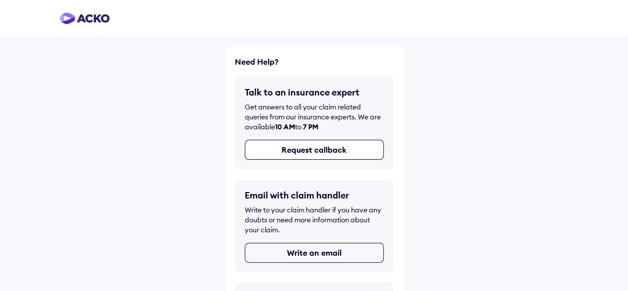  I want to click on span: 10 AM, so click(285, 127).